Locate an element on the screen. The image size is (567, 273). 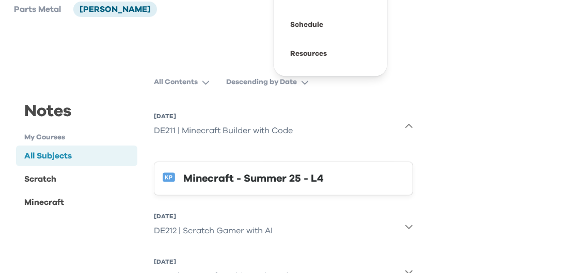
a: Minecraft - Summer 25 - L4 is located at coordinates (283, 179).